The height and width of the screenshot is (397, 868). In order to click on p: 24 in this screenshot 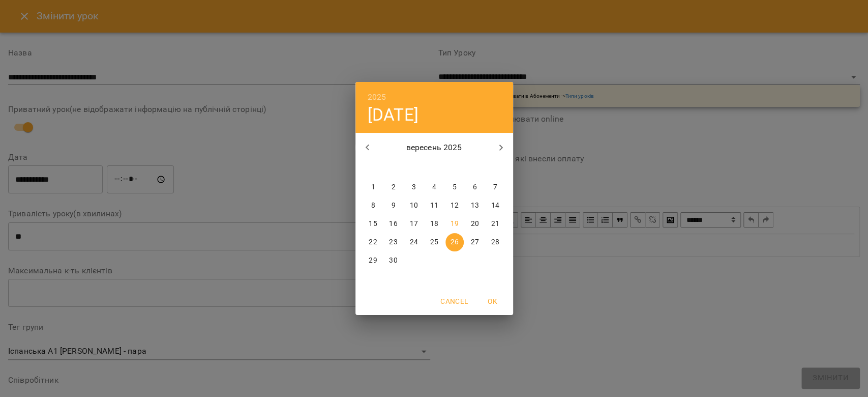, I will do `click(414, 242)`.